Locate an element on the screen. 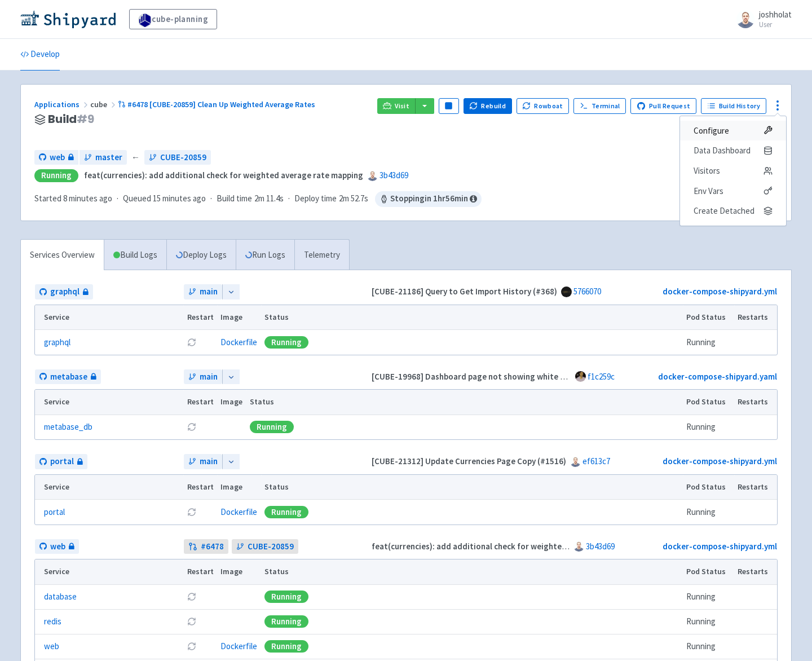 Image resolution: width=812 pixels, height=661 pixels. button: Pause is located at coordinates (449, 106).